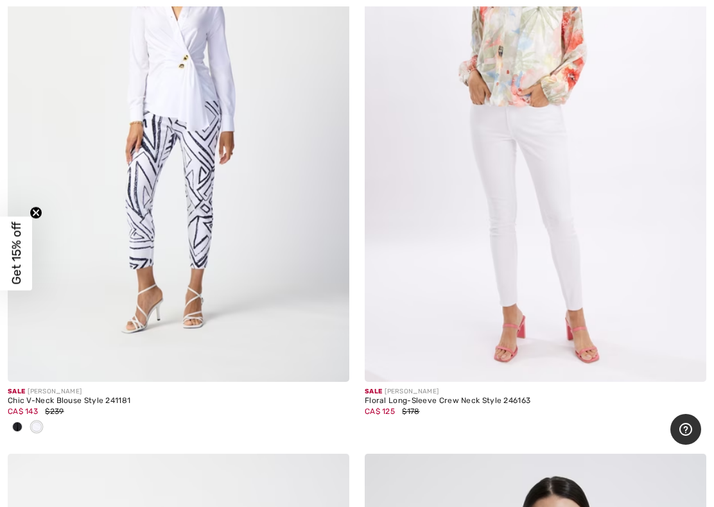  I want to click on div: Optic White, so click(37, 428).